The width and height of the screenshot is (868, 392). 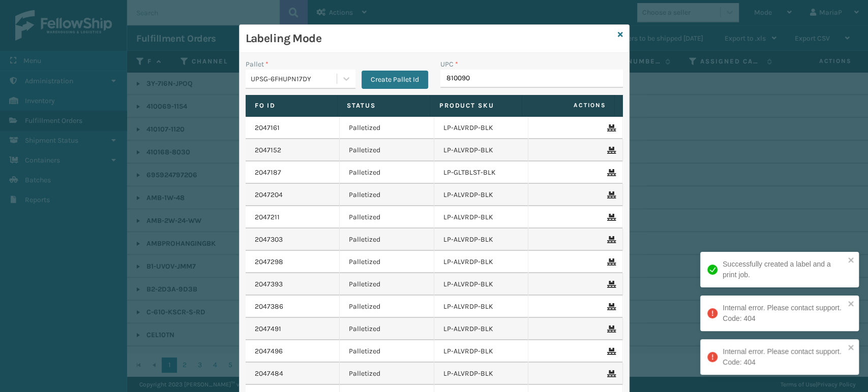 I want to click on span: Actions, so click(x=568, y=105).